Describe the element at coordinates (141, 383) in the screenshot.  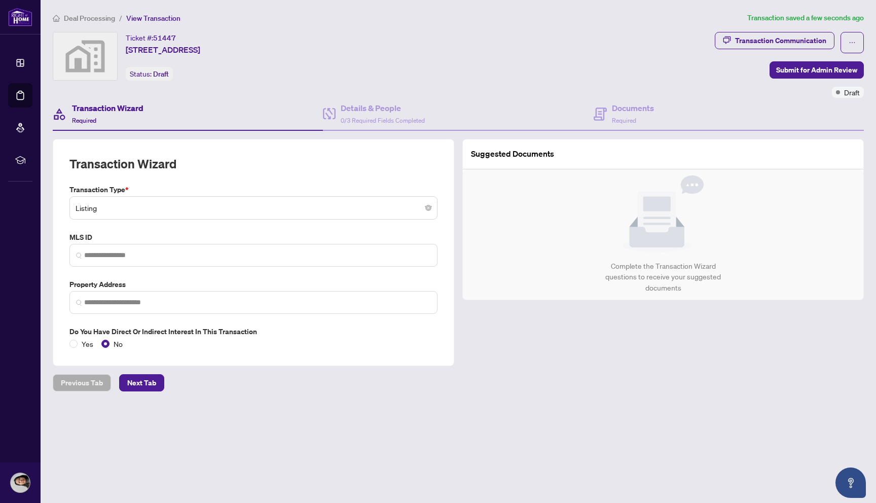
I see `button: Next Tab` at that location.